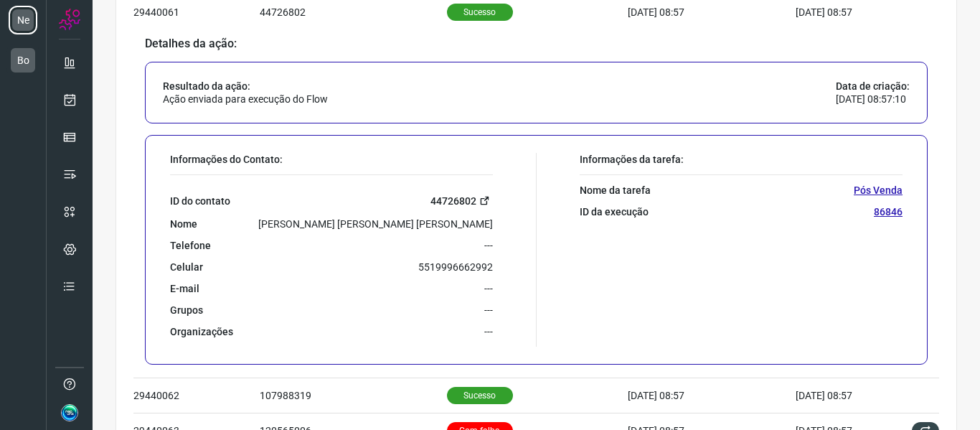 Image resolution: width=980 pixels, height=430 pixels. Describe the element at coordinates (184, 289) in the screenshot. I see `p: E-mail` at that location.